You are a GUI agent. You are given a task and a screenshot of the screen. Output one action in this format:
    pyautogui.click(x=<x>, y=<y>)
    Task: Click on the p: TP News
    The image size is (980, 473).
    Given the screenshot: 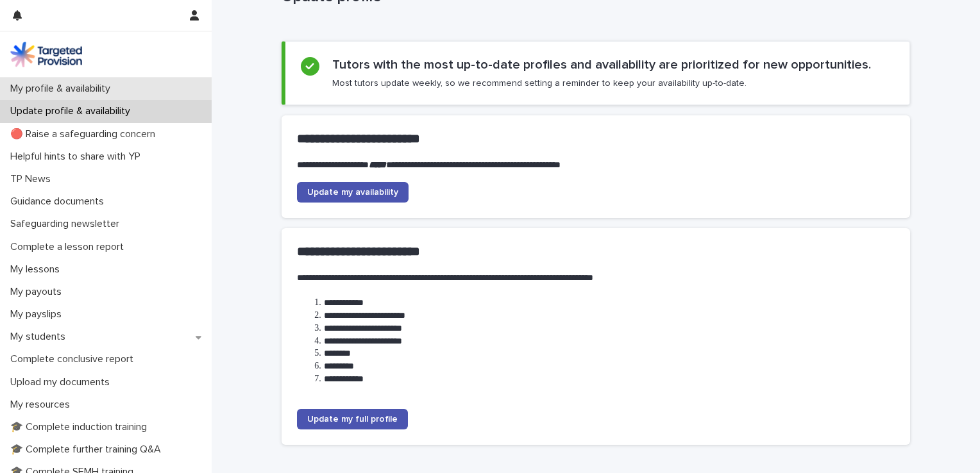 What is the action you would take?
    pyautogui.click(x=33, y=179)
    